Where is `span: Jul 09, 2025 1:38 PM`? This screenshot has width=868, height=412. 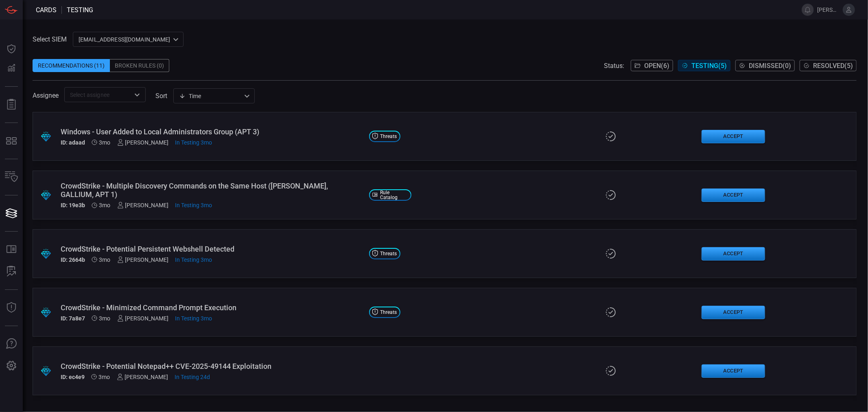 span: Jul 09, 2025 1:38 PM is located at coordinates (105, 318).